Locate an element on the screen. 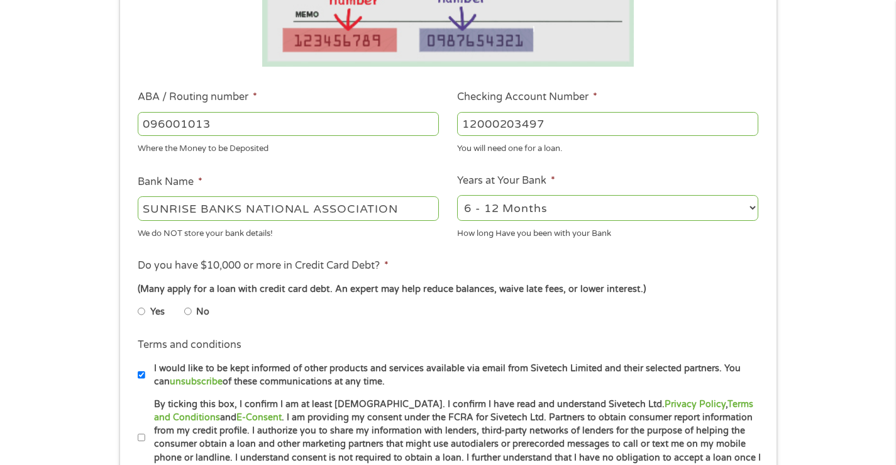 Image resolution: width=896 pixels, height=465 pixels. a: E-Consent is located at coordinates (259, 417).